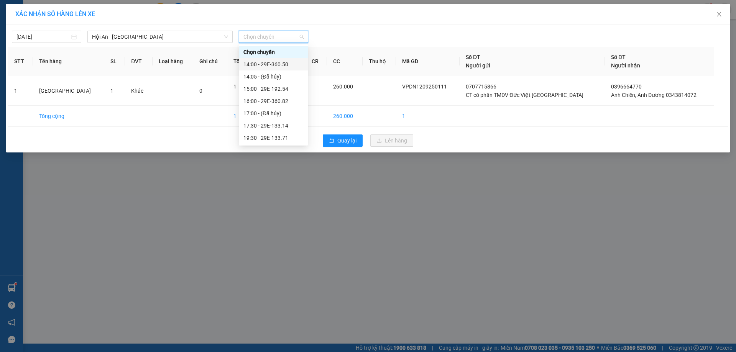 The image size is (736, 352). Describe the element at coordinates (273, 89) in the screenshot. I see `div: 15:00 - 29E-192.54` at that location.